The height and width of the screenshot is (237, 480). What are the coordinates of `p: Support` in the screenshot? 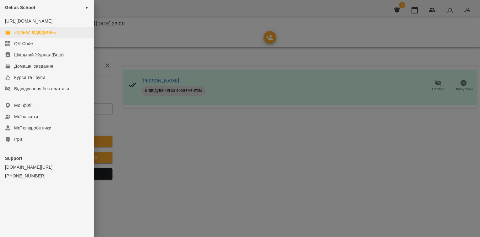 It's located at (47, 159).